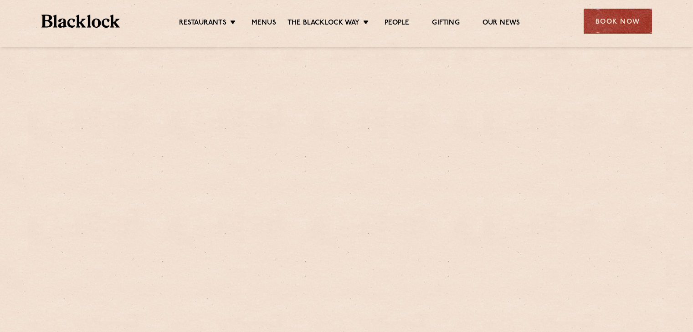 The image size is (693, 332). I want to click on div: Book Now, so click(618, 21).